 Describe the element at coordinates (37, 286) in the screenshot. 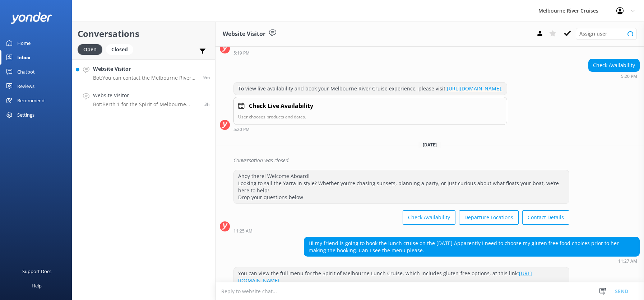

I see `div: Help` at that location.